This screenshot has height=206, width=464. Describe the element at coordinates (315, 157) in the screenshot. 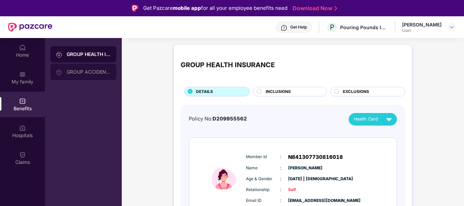

I see `span: N841307730816018` at that location.